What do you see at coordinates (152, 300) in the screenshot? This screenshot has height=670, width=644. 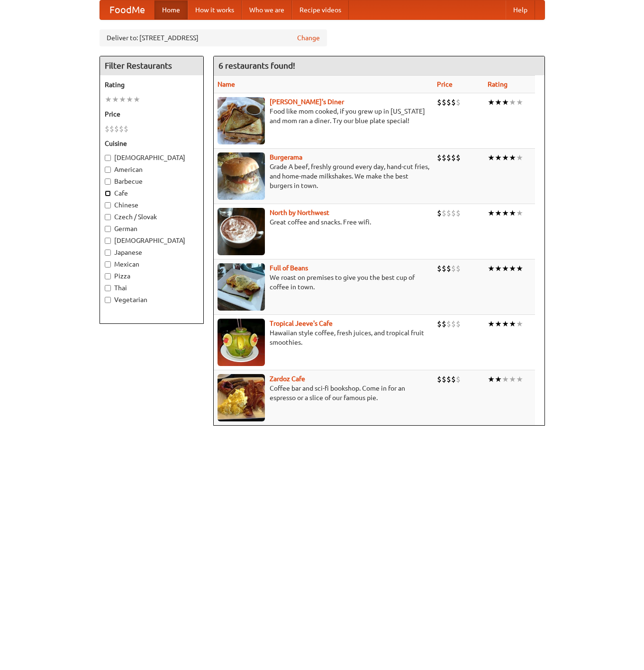 I see `label: Vegetarian` at bounding box center [152, 300].